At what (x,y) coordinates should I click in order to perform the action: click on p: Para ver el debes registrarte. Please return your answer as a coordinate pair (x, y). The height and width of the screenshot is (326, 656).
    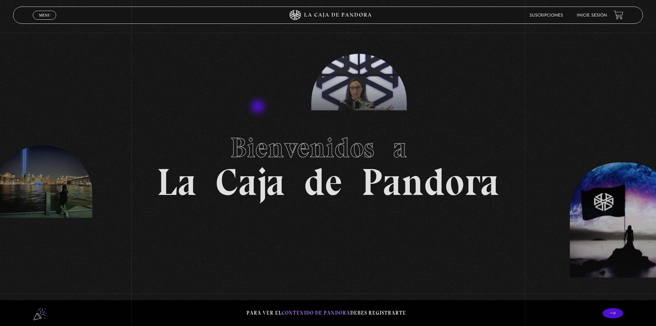
    Looking at the image, I should click on (326, 313).